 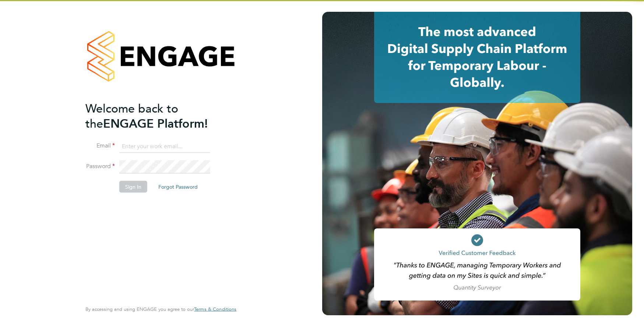 What do you see at coordinates (157, 116) in the screenshot?
I see `h2: ENGAGE Platform!` at bounding box center [157, 116].